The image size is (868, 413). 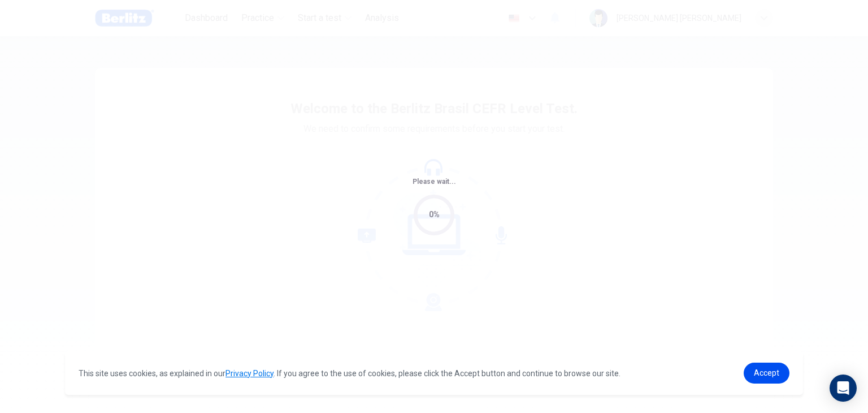 I want to click on div: cookieconsent, so click(x=434, y=372).